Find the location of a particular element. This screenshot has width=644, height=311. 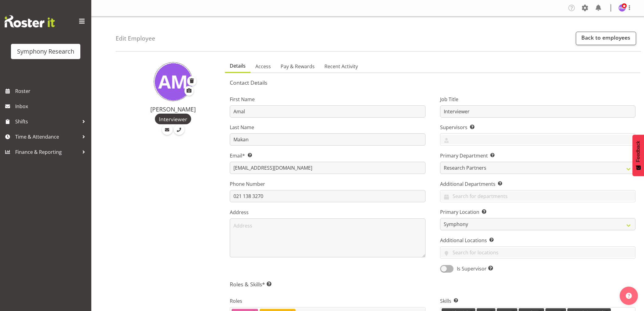

a: Email Employee is located at coordinates (167, 130).